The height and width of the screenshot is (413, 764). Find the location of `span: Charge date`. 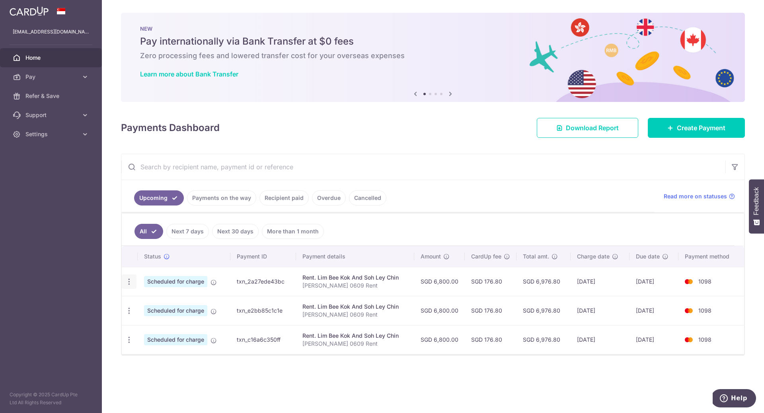

span: Charge date is located at coordinates (594, 256).